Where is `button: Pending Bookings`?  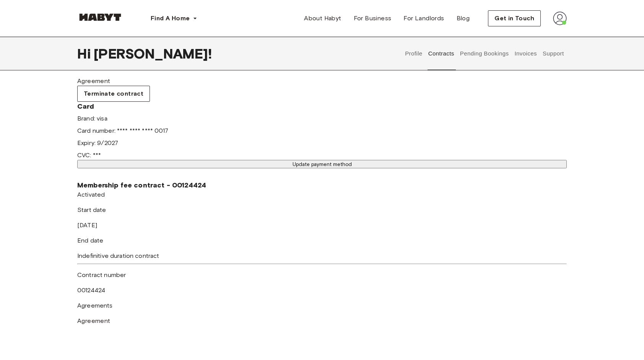 button: Pending Bookings is located at coordinates (484, 53).